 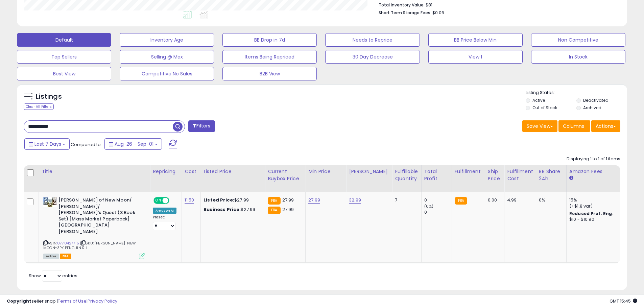 I want to click on b: Total Inventory Value:, so click(x=401, y=5).